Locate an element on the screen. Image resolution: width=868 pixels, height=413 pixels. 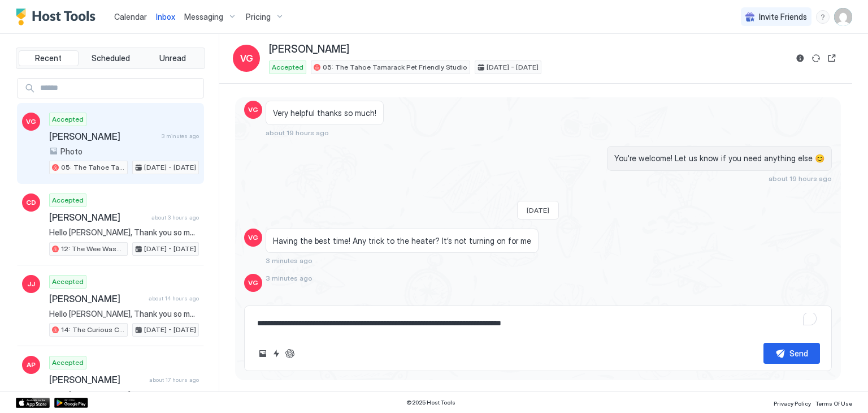
button: Upload image is located at coordinates (263, 353).